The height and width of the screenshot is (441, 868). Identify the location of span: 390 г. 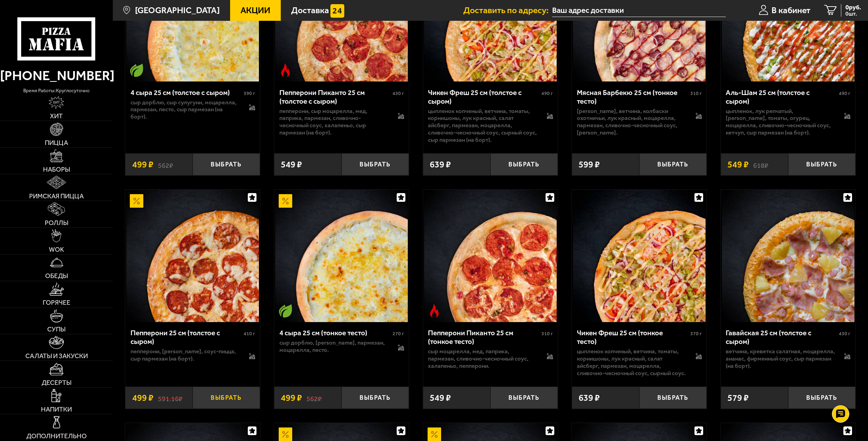
(249, 93).